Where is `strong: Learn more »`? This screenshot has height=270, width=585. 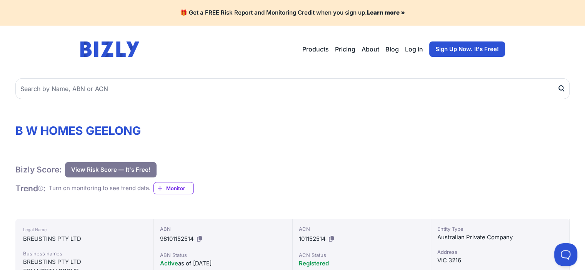 strong: Learn more » is located at coordinates (386, 12).